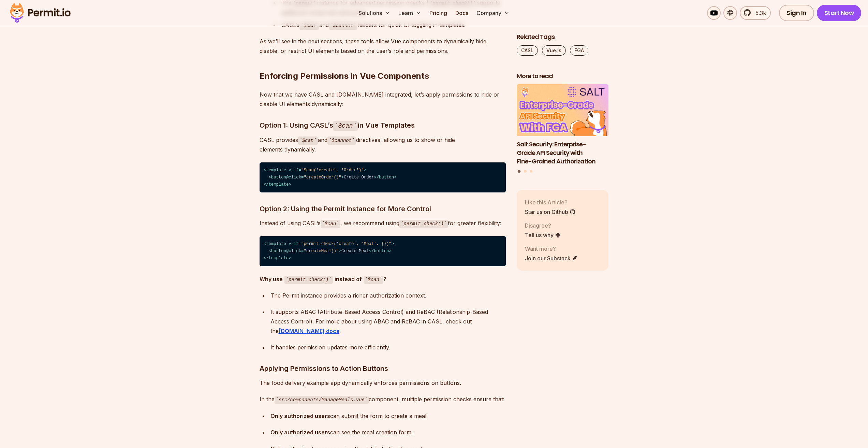  What do you see at coordinates (550, 203) in the screenshot?
I see `p: Like this Article?` at bounding box center [550, 203].